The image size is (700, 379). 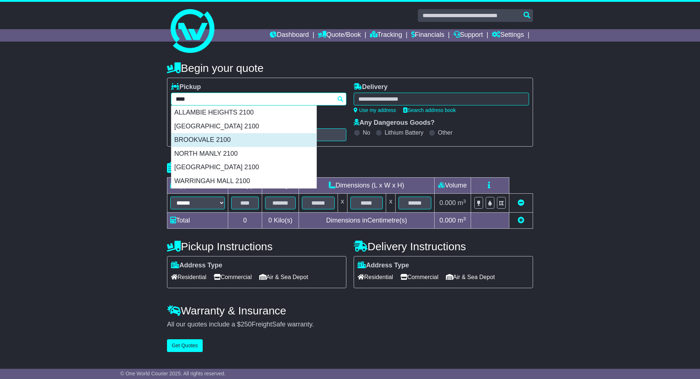 I want to click on a: Search address book, so click(x=430, y=110).